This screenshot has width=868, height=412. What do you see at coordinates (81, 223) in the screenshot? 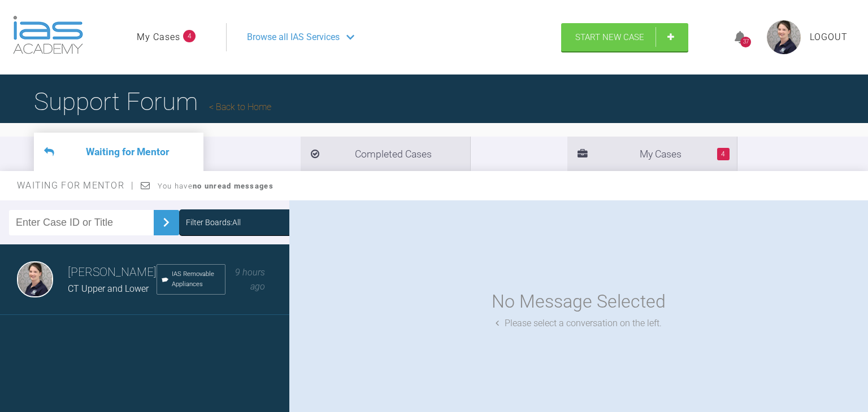
I see `input: Enter Case ID or Title` at bounding box center [81, 223].